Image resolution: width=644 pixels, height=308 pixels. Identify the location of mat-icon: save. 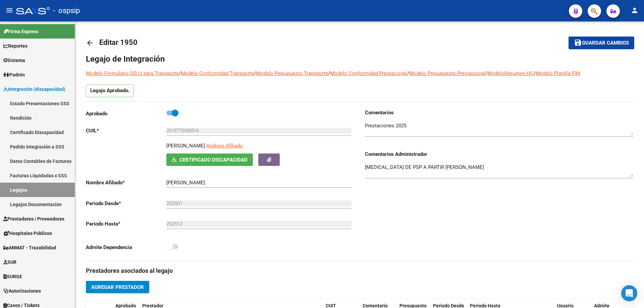
(578, 43).